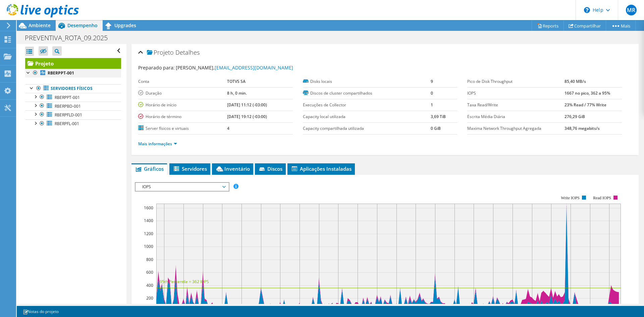 This screenshot has width=644, height=317. What do you see at coordinates (73, 64) in the screenshot?
I see `a: Projeto` at bounding box center [73, 64].